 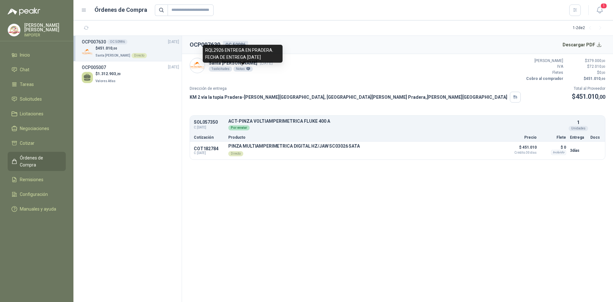 What do you see at coordinates (45, 35) in the screenshot?
I see `p: IMPOFER` at bounding box center [45, 35].